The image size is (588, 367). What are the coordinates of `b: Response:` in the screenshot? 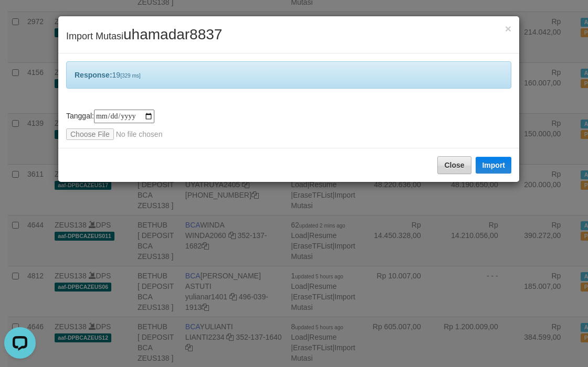 It's located at (94, 75).